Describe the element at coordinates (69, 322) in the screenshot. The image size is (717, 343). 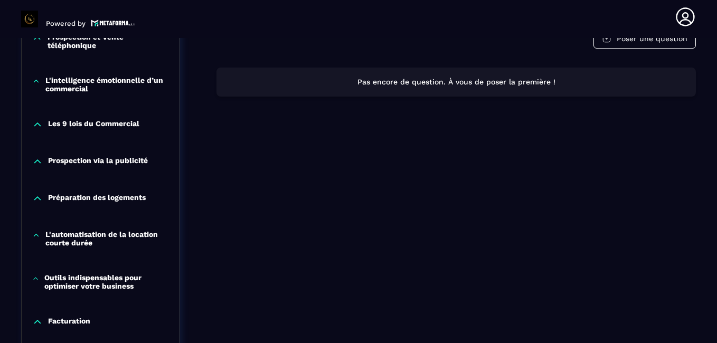
I see `p: Facturation` at that location.